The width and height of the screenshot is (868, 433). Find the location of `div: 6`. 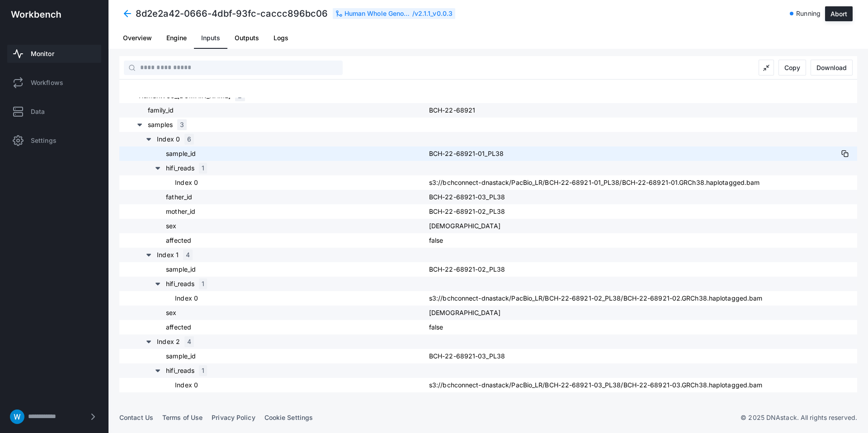

div: 6 is located at coordinates (189, 139).